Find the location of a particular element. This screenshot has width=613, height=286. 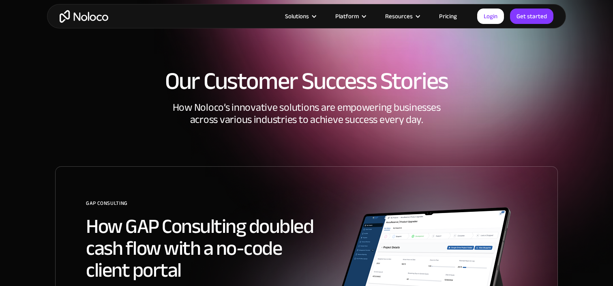

div: How Noloco’s innovative solutions are empowering businesses across various industries to achieve ... is located at coordinates (307, 134).